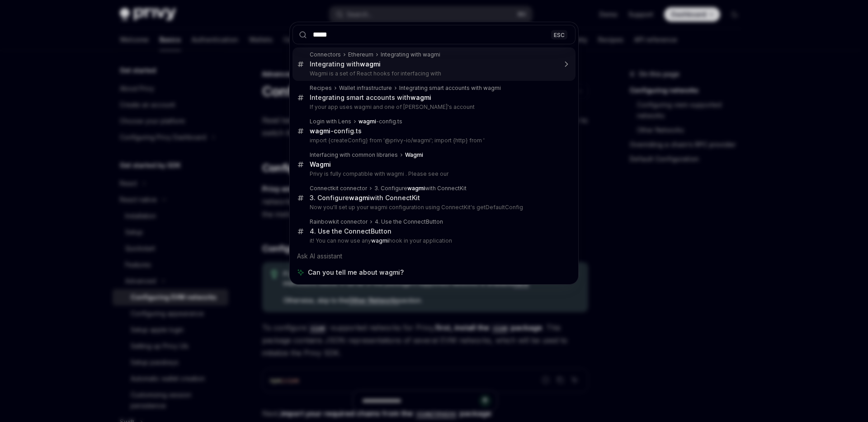 This screenshot has height=422, width=868. What do you see at coordinates (356, 273) in the screenshot?
I see `span: Can you tell me about wagmi?` at bounding box center [356, 273].